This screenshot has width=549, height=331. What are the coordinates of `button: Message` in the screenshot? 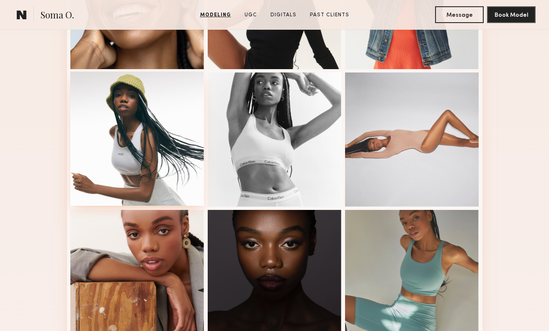 It's located at (459, 15).